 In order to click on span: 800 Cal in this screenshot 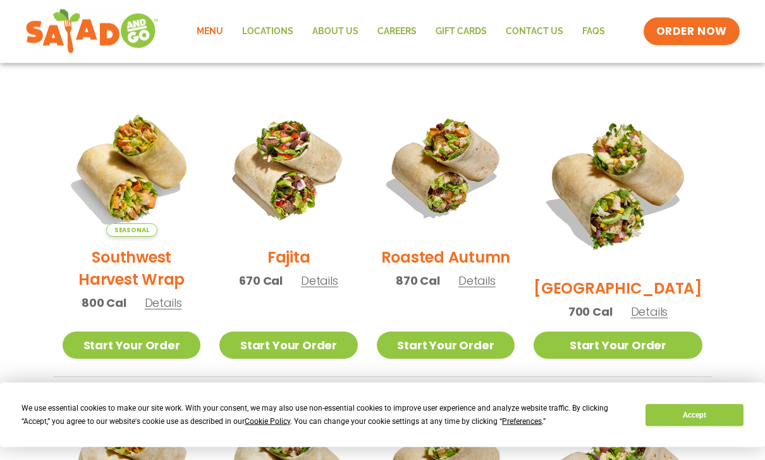, I will do `click(104, 303)`.